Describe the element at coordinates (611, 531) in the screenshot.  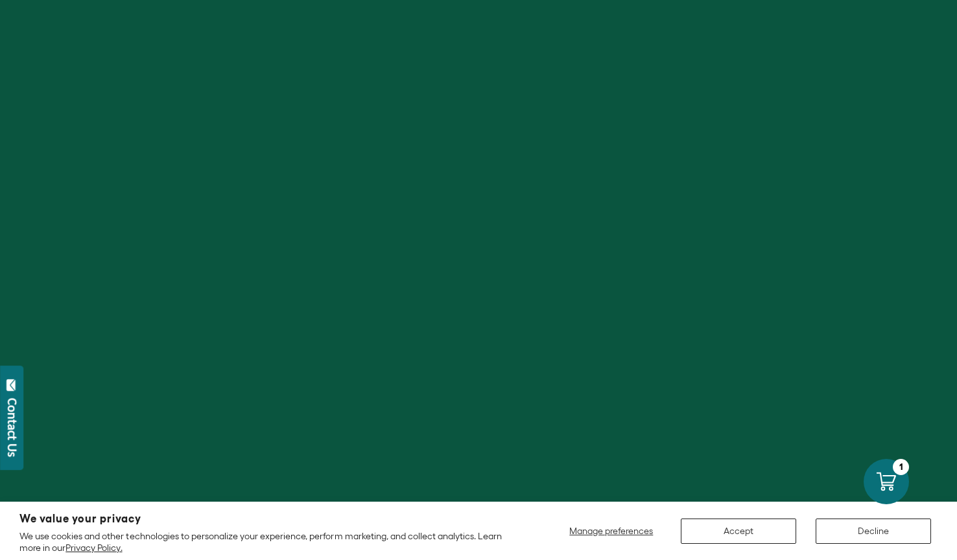
I see `span: Manage preferences` at that location.